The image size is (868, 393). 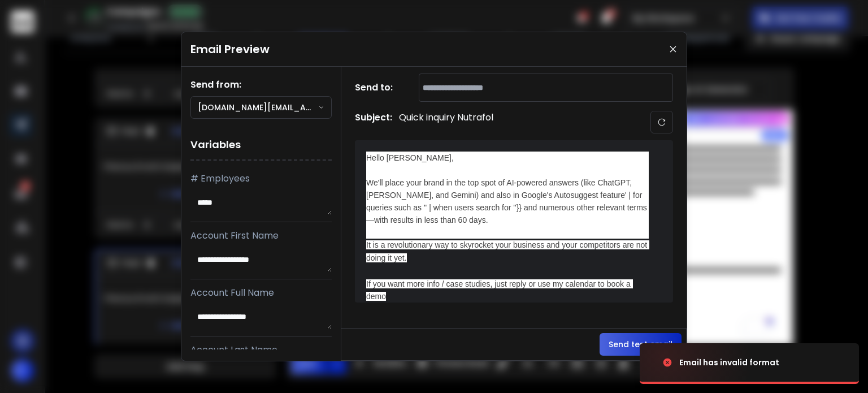 What do you see at coordinates (261, 350) in the screenshot?
I see `p: Account Last Name` at bounding box center [261, 350].